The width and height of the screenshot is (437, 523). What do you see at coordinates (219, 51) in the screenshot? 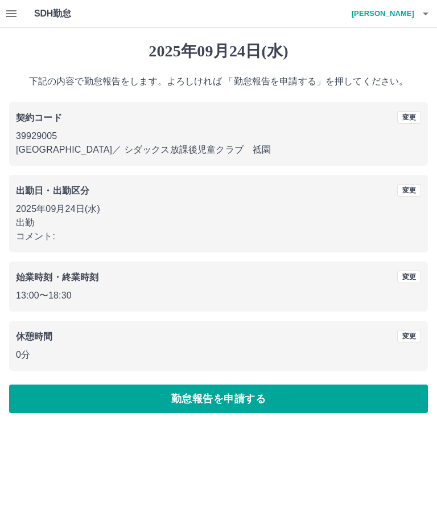
I see `h1: 2025年09月24日(水)` at bounding box center [219, 51].